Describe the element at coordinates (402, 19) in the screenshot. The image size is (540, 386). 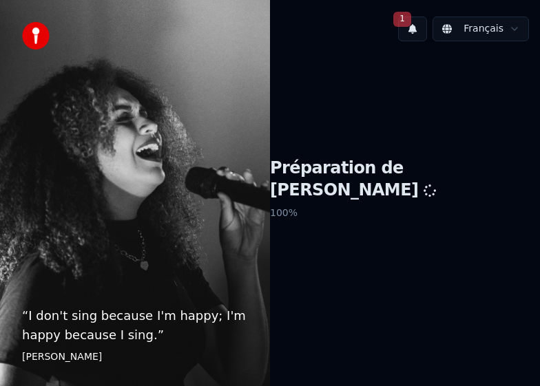
I see `span: 1` at that location.